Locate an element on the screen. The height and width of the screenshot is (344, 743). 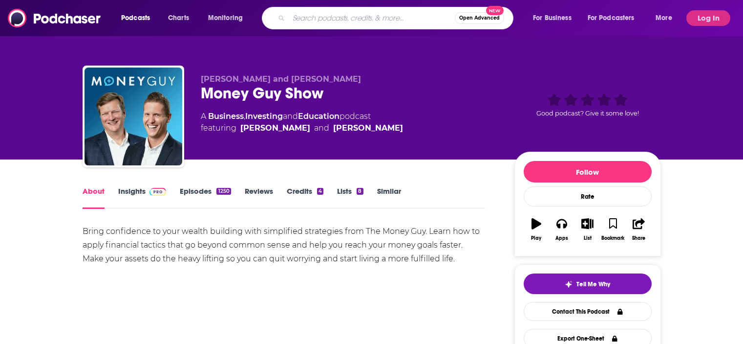
img: Podchaser Pro is located at coordinates (158, 192).